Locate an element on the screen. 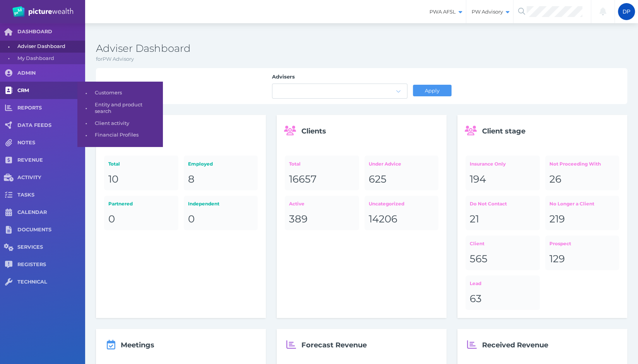 Image resolution: width=638 pixels, height=364 pixels. span: REPORTS is located at coordinates (51, 108).